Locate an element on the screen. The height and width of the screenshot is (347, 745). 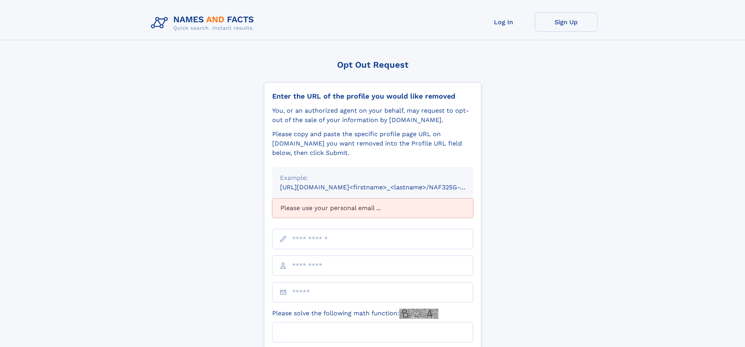
a: Sign Up is located at coordinates (567, 22).